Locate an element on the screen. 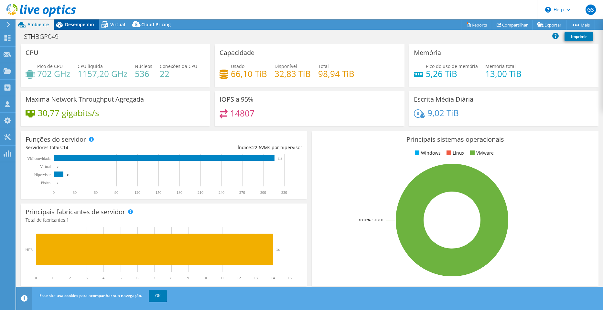  text: 330 is located at coordinates (284, 192).